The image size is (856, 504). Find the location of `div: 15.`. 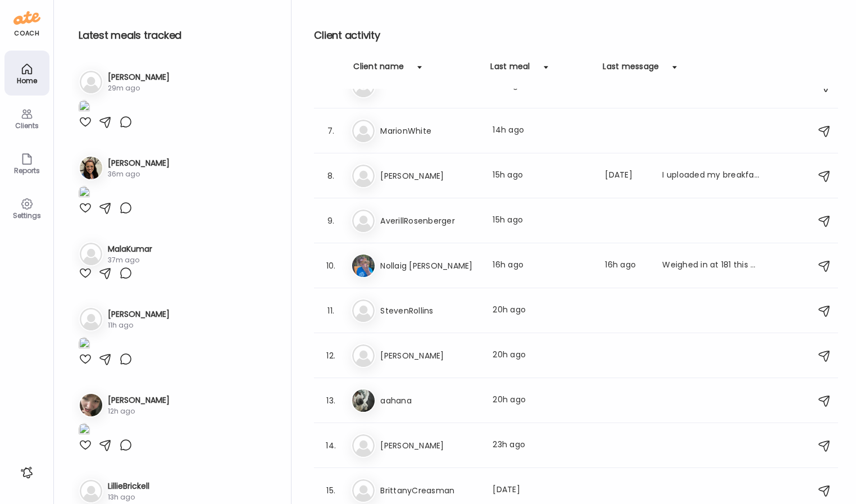

div: 15. is located at coordinates (331, 490).